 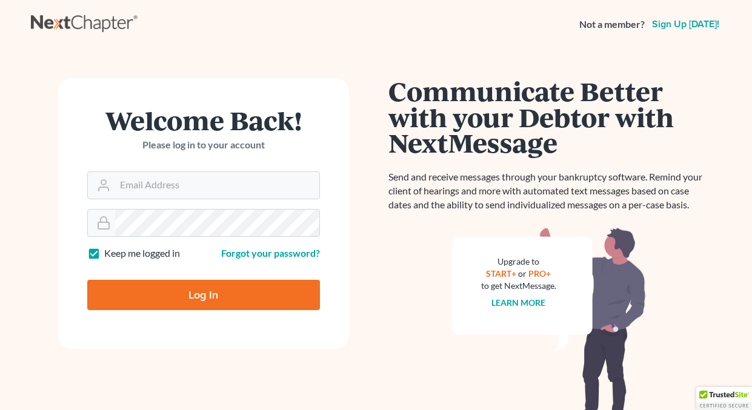 What do you see at coordinates (501, 273) in the screenshot?
I see `a: START+` at bounding box center [501, 273].